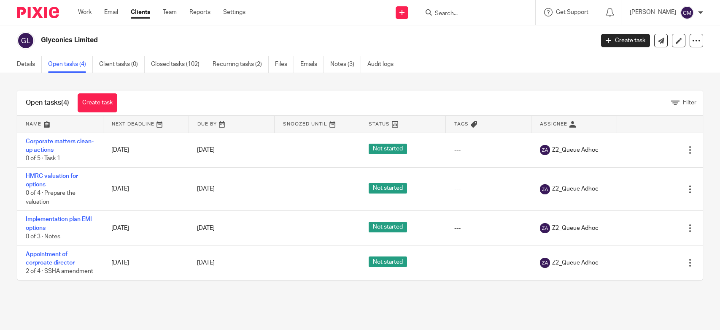  Describe the element at coordinates (462, 124) in the screenshot. I see `span: Tags` at that location.